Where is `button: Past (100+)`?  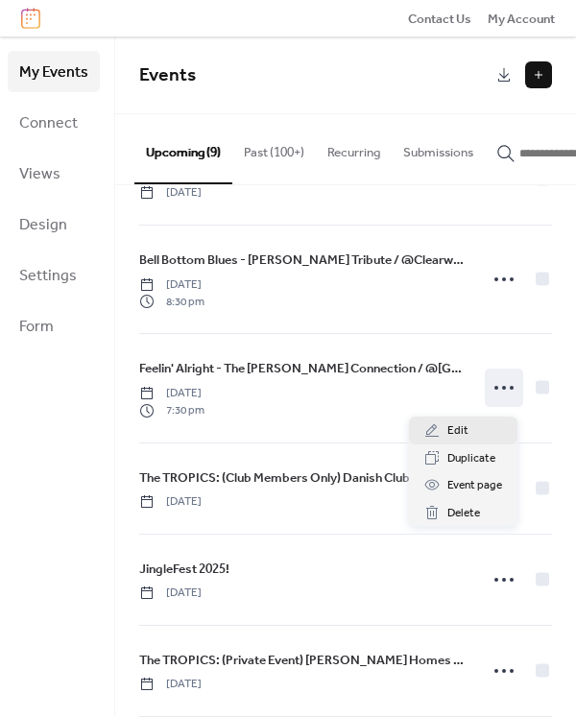
button: Past (100+) is located at coordinates (274, 148).